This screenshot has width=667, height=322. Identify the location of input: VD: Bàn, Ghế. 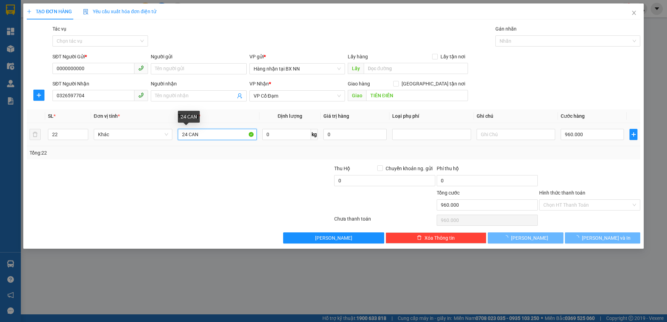
(217, 134).